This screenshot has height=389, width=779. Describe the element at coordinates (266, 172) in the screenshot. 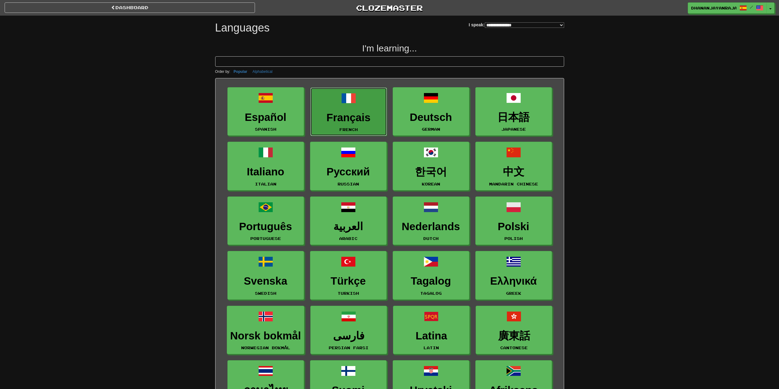

I see `h3: Italiano` at that location.